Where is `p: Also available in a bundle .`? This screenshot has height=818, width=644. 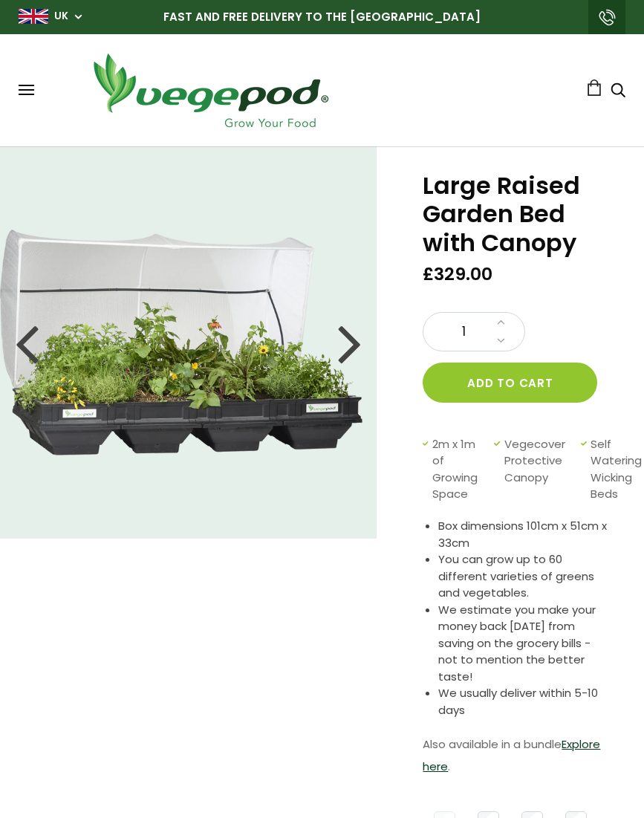
p: Also available in a bundle . is located at coordinates (515, 755).